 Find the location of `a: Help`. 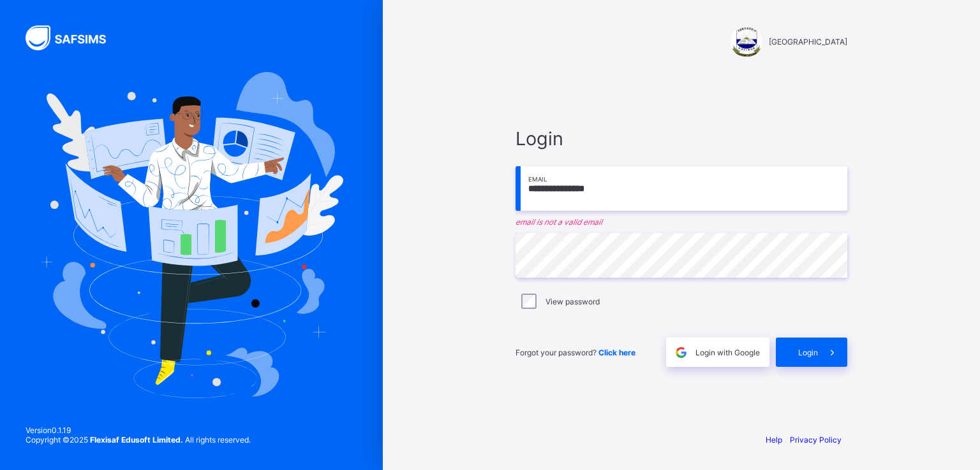

a: Help is located at coordinates (774, 440).